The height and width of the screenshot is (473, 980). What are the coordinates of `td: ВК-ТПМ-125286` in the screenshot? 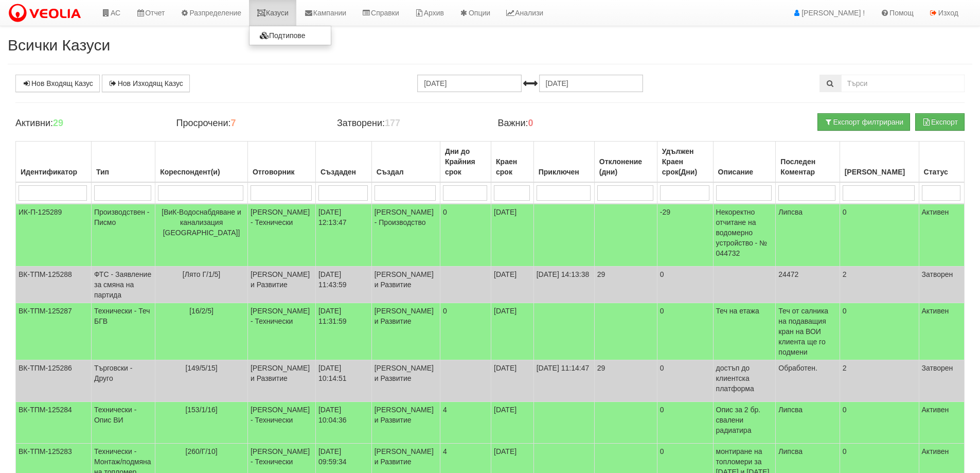 It's located at (54, 381).